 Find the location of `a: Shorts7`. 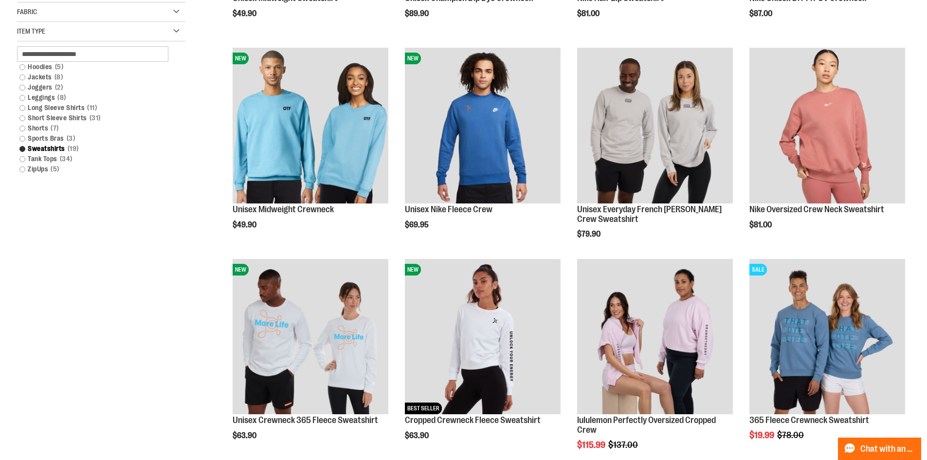

a: Shorts7 is located at coordinates (95, 128).